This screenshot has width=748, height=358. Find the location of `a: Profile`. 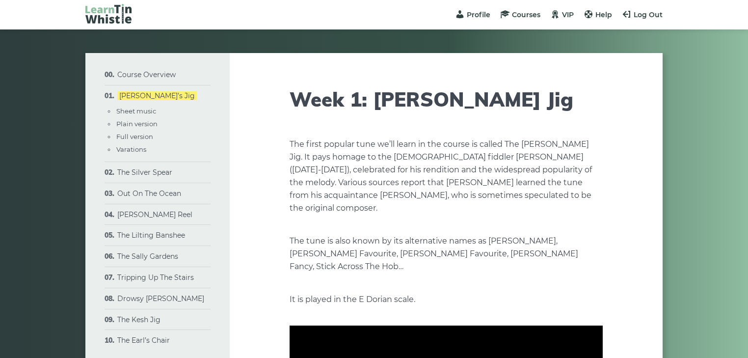

a: Profile is located at coordinates (472, 15).